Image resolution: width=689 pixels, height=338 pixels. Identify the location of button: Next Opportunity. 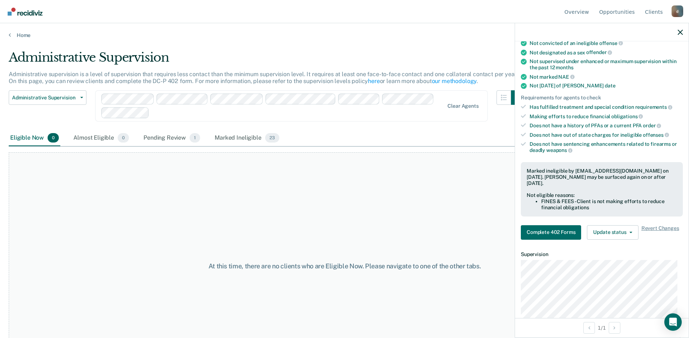
(614, 328).